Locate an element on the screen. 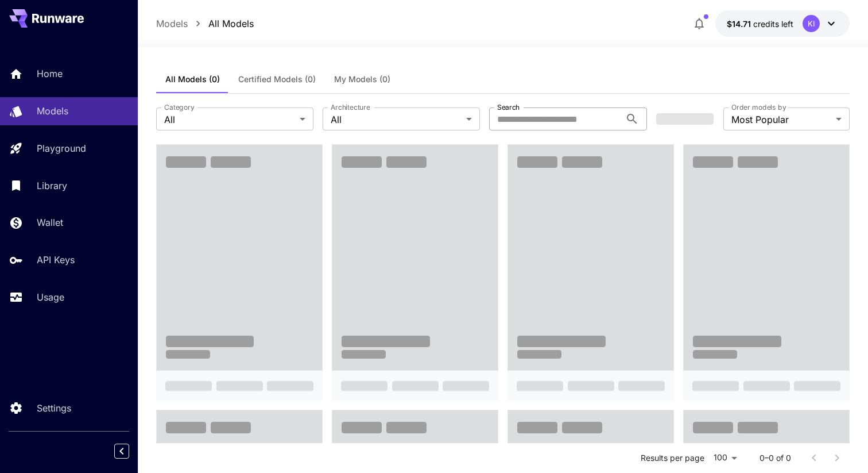 The image size is (868, 473). span: Certified Models (0) is located at coordinates (277, 79).